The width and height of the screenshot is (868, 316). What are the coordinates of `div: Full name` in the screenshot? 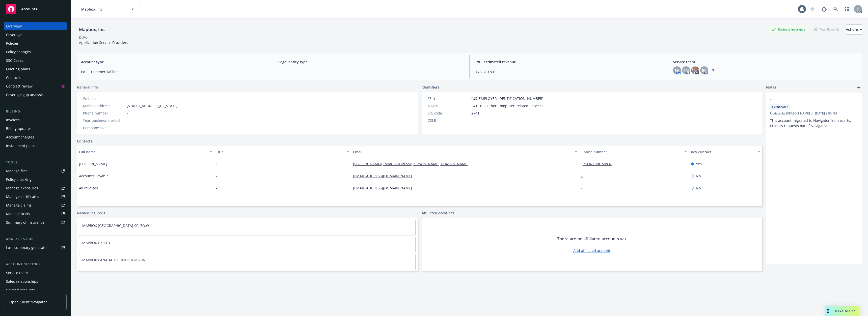 It's located at (143, 152).